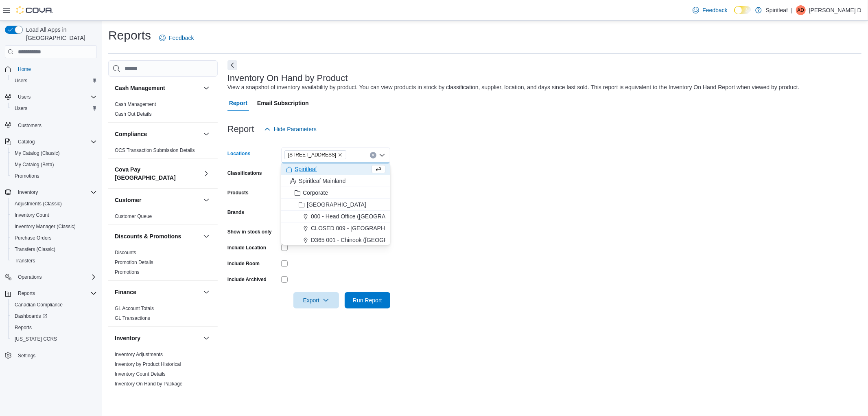 The image size is (868, 416). What do you see at coordinates (31, 316) in the screenshot?
I see `span: Dashboards` at bounding box center [31, 316].